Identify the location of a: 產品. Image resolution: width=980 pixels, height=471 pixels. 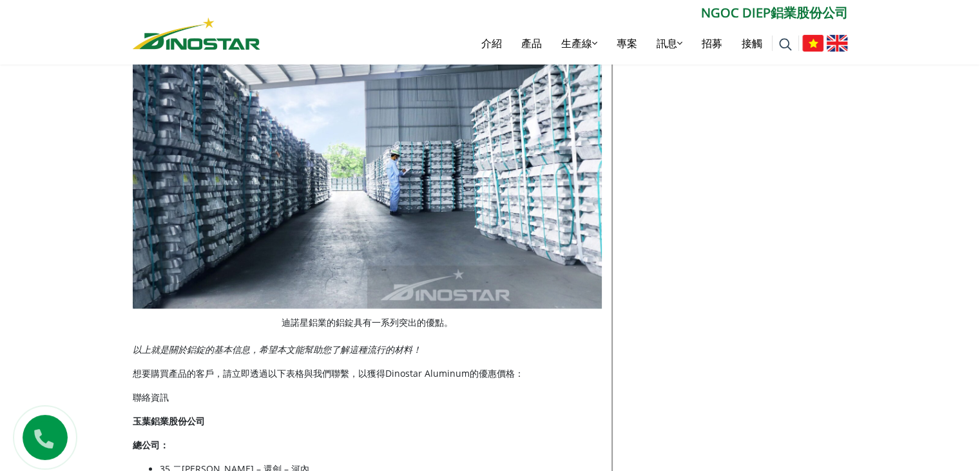
(531, 43).